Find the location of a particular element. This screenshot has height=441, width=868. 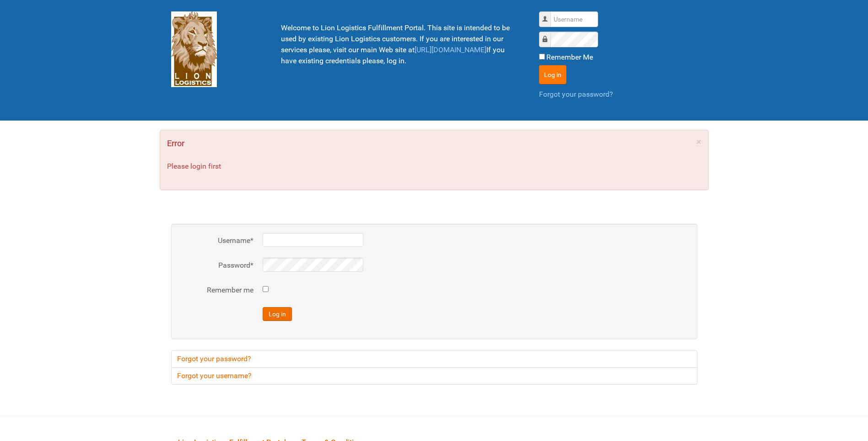

input: Username is located at coordinates (574, 19).